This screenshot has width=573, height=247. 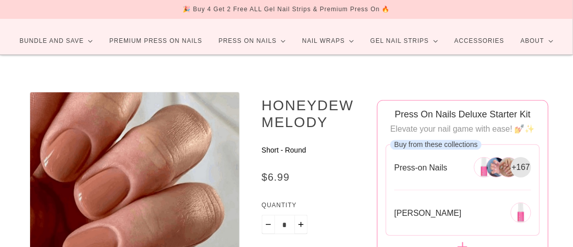 What do you see at coordinates (311, 114) in the screenshot?
I see `h1: Honeydew Melody` at bounding box center [311, 114].